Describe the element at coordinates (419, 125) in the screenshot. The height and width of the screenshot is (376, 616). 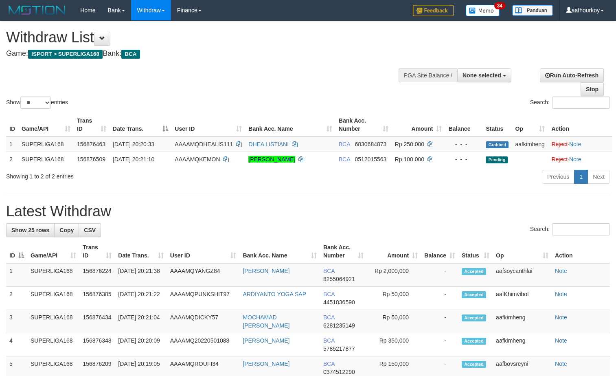
I see `th: Amount: activate to sort column ascending` at that location.